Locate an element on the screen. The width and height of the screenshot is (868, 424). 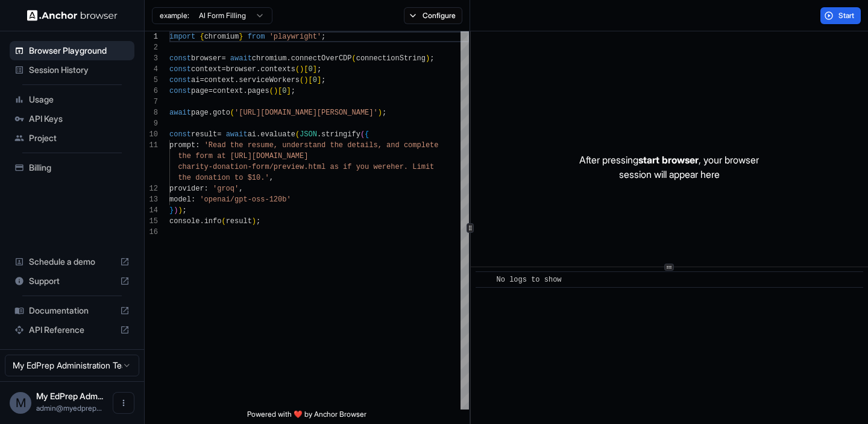
div: Billing is located at coordinates (72, 167).